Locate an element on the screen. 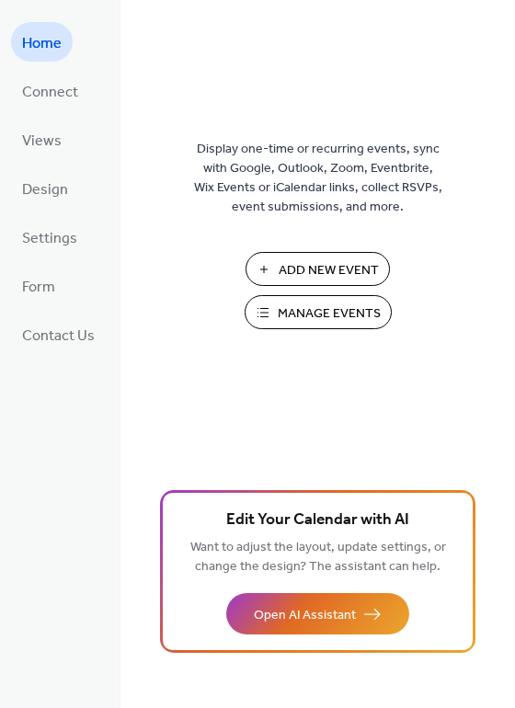 This screenshot has width=515, height=708. span: Display one-time or recurring events, sync with Google, Outlook, Zoom, Eventbrite, Wix Events or ... is located at coordinates (318, 178).